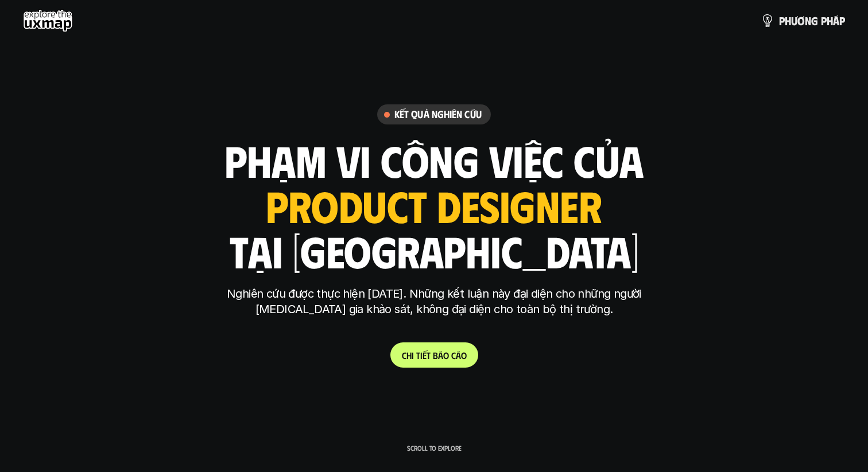  I want to click on span: b, so click(435, 355).